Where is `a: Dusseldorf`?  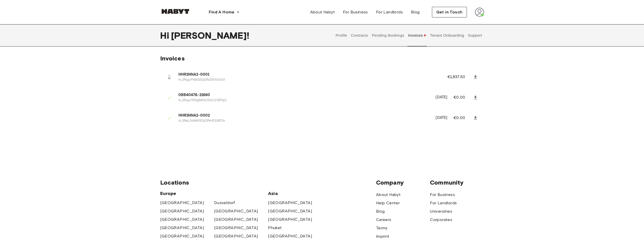 a: Dusseldorf is located at coordinates (224, 203).